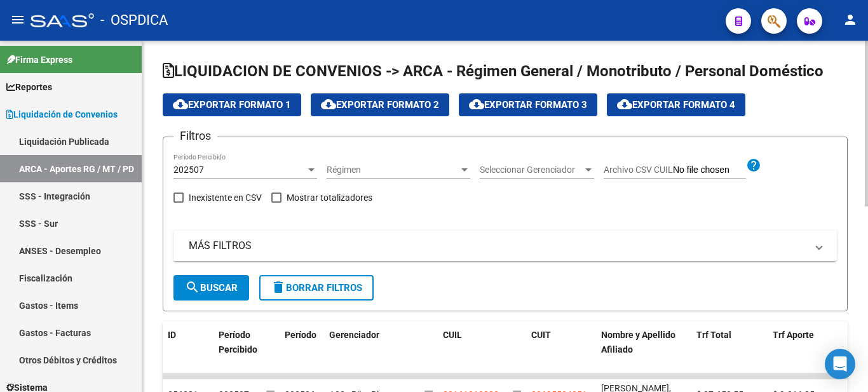  Describe the element at coordinates (316, 288) in the screenshot. I see `button: Borrar Filtros` at that location.